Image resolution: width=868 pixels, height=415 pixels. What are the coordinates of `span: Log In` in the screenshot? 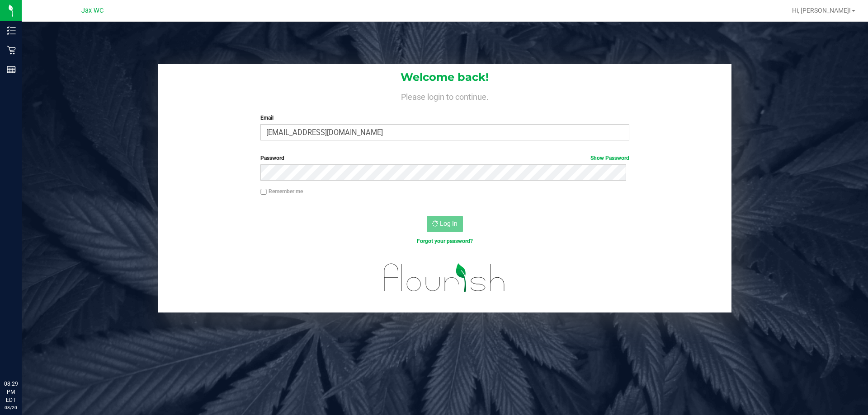 It's located at (449, 224).